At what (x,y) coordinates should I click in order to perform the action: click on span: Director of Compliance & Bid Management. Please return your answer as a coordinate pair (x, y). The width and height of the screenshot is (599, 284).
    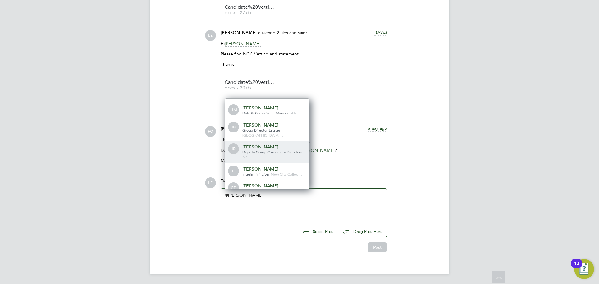
    Looking at the image, I should click on (267, 194).